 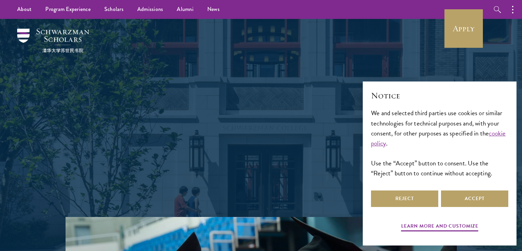 I want to click on h2: Notice, so click(x=440, y=95).